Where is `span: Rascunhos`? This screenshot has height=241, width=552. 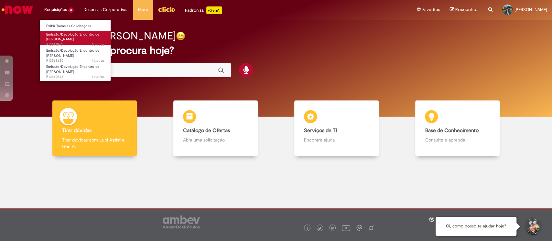
span: Rascunhos is located at coordinates (467, 9).